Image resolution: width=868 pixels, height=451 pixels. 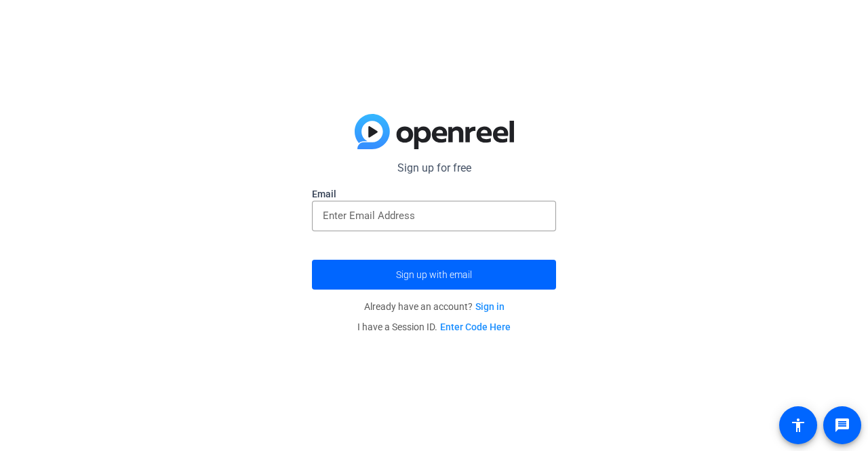 What do you see at coordinates (798, 425) in the screenshot?
I see `mat-icon: accessibility` at bounding box center [798, 425].